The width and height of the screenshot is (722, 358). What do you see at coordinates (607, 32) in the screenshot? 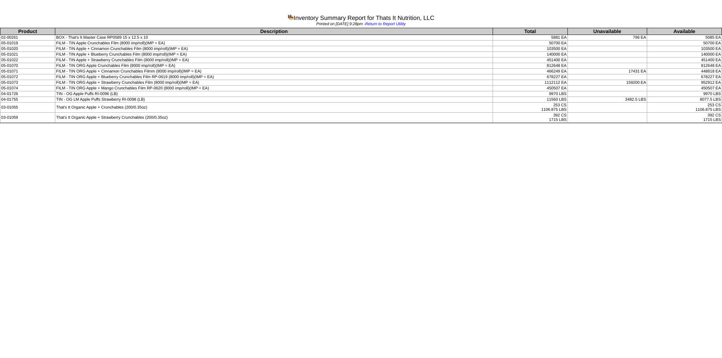
I see `th: Unavailable` at bounding box center [607, 32].